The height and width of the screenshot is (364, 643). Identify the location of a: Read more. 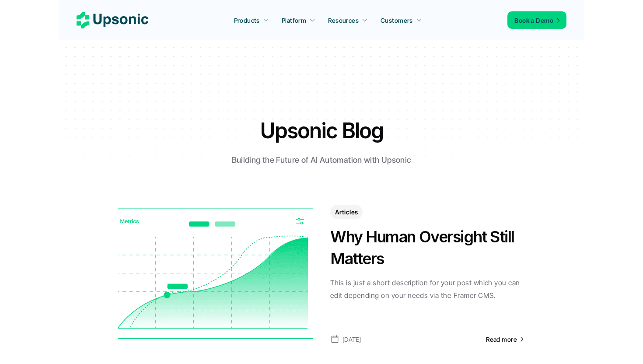
(505, 339).